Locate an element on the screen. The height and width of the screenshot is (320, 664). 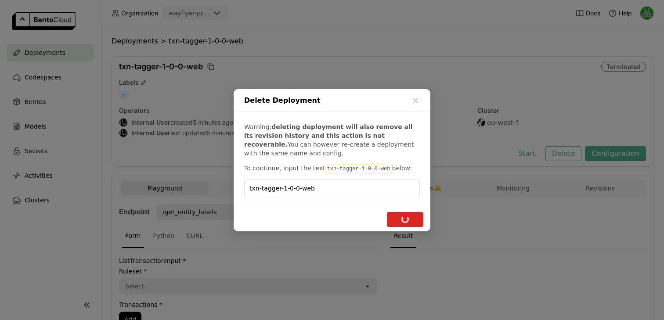
b: deleting deployment will also remove all its revision history and this action is not recoverable. is located at coordinates (329, 136).